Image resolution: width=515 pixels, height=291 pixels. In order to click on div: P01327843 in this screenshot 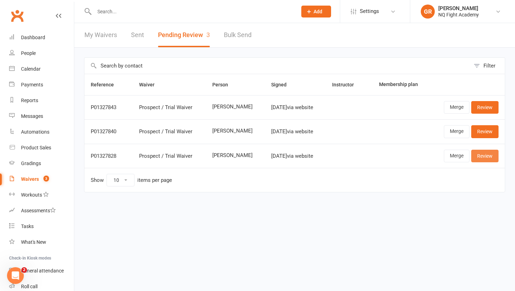, I will do `click(109, 107)`.